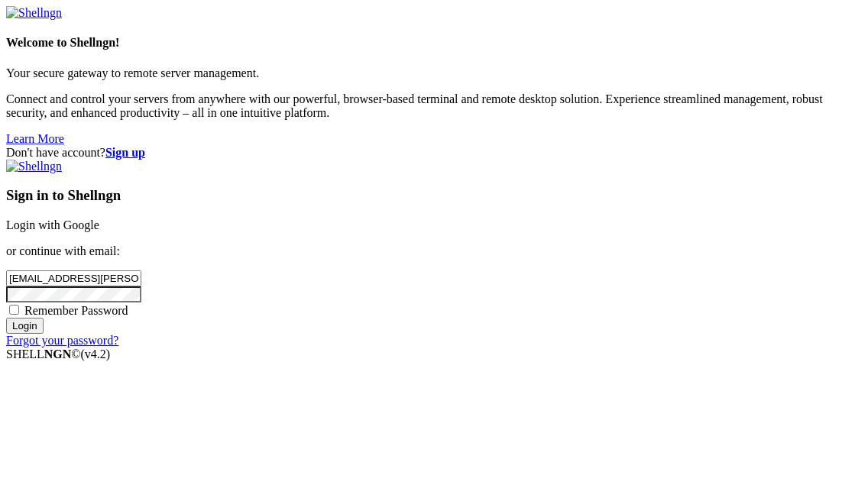 The image size is (868, 485). Describe the element at coordinates (35, 138) in the screenshot. I see `a: Learn More` at that location.